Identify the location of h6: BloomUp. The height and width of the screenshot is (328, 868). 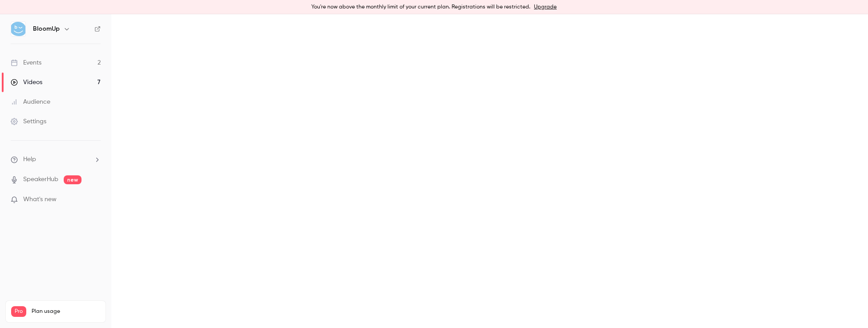
(46, 29).